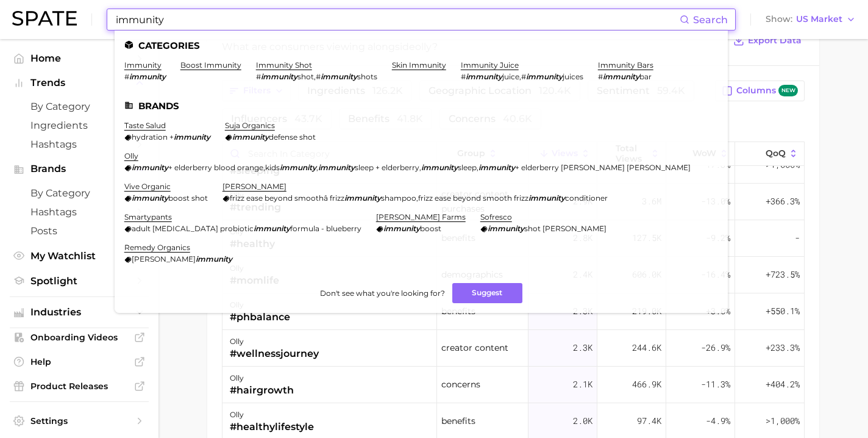  What do you see at coordinates (259, 317) in the screenshot?
I see `div: #phbalance` at bounding box center [259, 317].